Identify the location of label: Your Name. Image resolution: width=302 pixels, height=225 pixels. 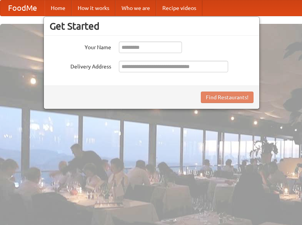
(80, 46).